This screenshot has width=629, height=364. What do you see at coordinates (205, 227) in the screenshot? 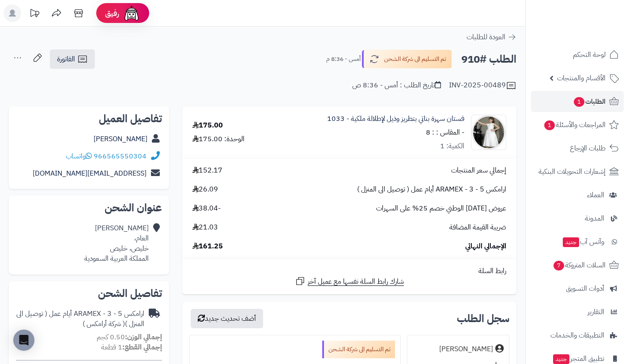
I see `span: 21.03` at bounding box center [205, 227].